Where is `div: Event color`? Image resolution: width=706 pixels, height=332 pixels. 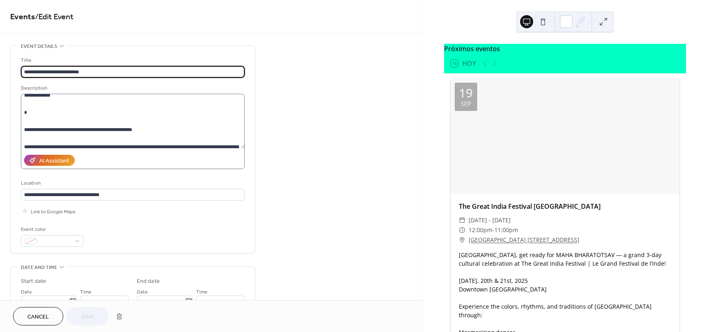
div: Event color is located at coordinates (52, 229).